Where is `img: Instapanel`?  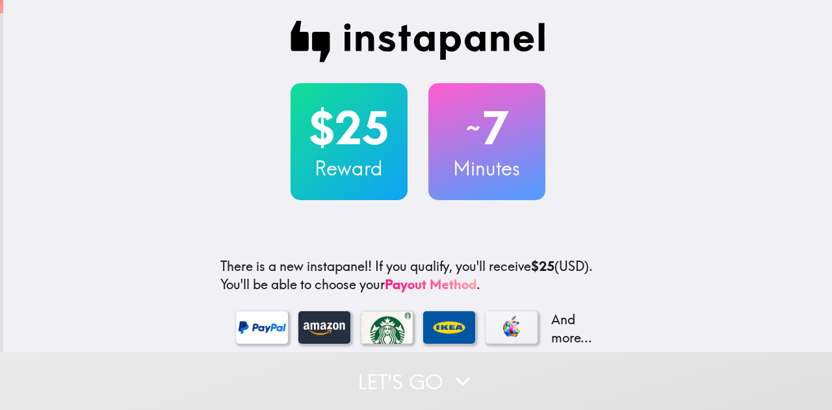
img: Instapanel is located at coordinates (418, 42).